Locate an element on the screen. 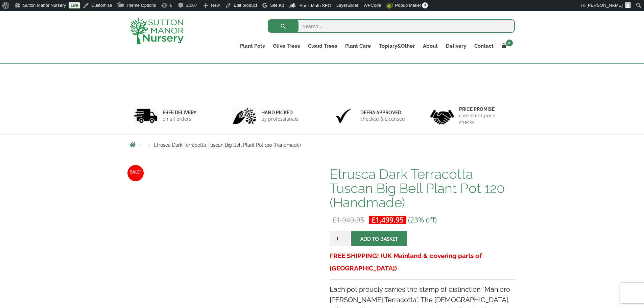 This screenshot has width=644, height=308. a: 2 is located at coordinates (506, 46).